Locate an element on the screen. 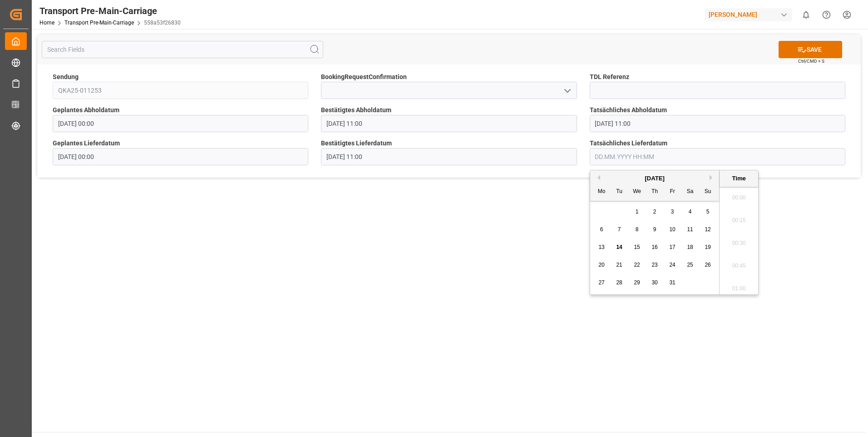 The height and width of the screenshot is (437, 868). div: Choose Tuesday, October 14th, 2025 is located at coordinates (619, 247).